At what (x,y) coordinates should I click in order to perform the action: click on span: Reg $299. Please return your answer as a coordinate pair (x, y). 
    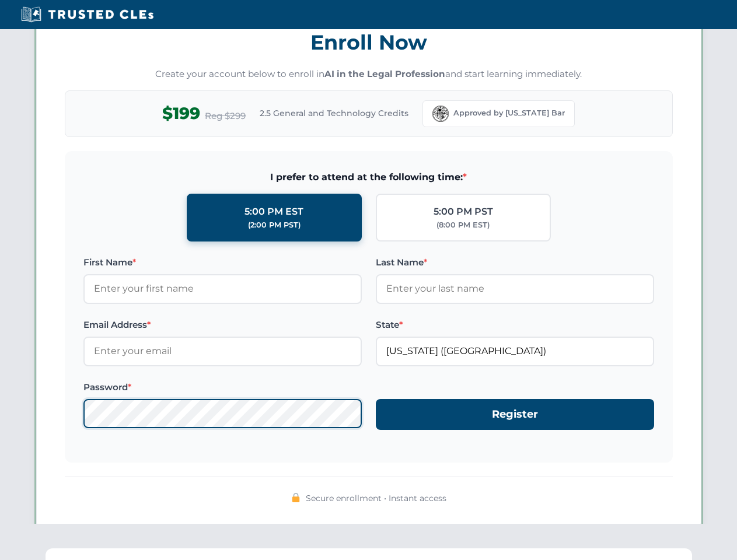
    Looking at the image, I should click on (225, 116).